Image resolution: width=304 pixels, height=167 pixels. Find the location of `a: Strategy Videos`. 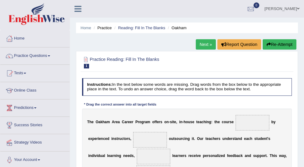

a: Strategy Videos is located at coordinates (35, 142).